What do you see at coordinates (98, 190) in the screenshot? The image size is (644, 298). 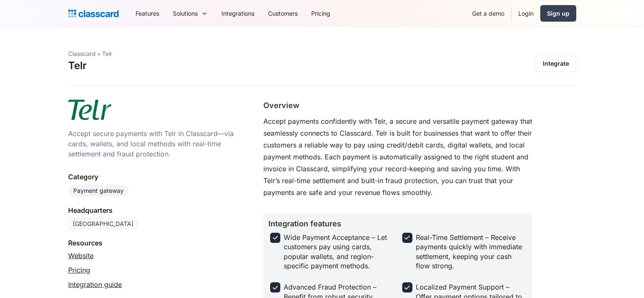 I see `div: Payment gateway` at bounding box center [98, 190].